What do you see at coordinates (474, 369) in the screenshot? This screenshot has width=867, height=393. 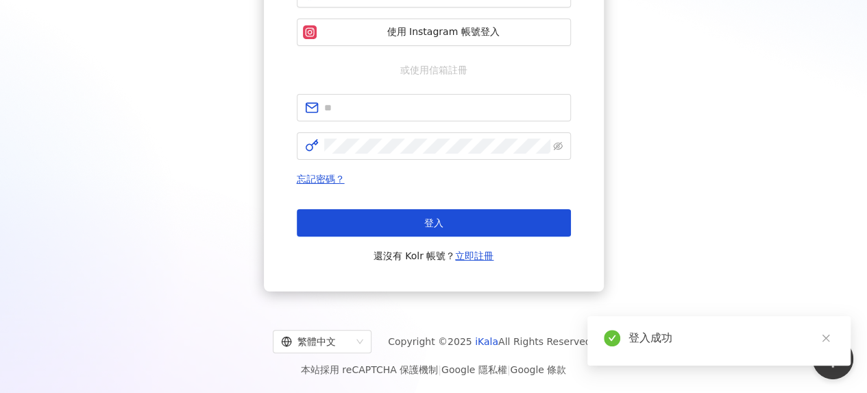 I see `a: Google 隱私權` at bounding box center [474, 369].